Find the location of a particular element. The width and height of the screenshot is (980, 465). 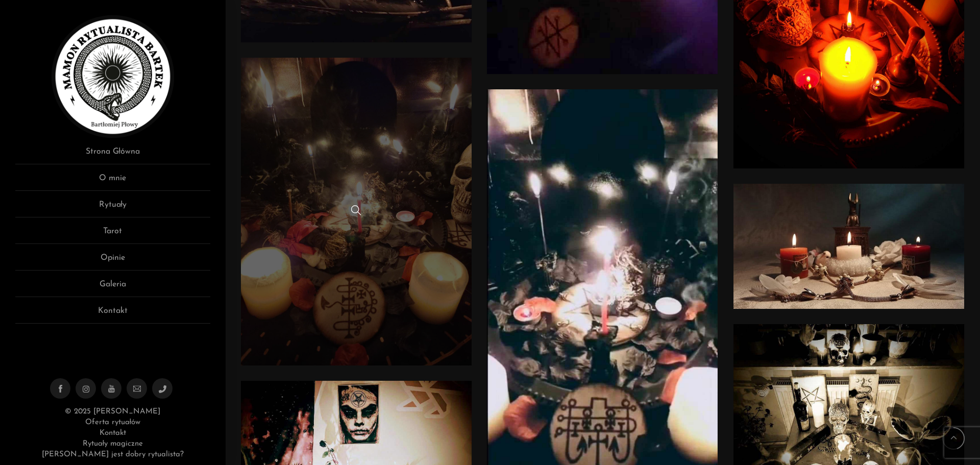

img: Rytualista Bartek is located at coordinates (113, 76).